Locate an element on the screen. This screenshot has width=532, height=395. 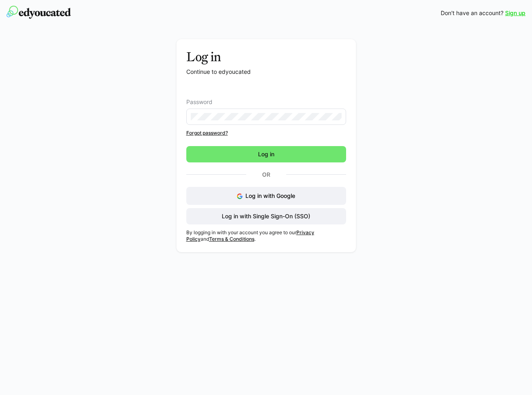
span: Log in with Google is located at coordinates (270, 195).